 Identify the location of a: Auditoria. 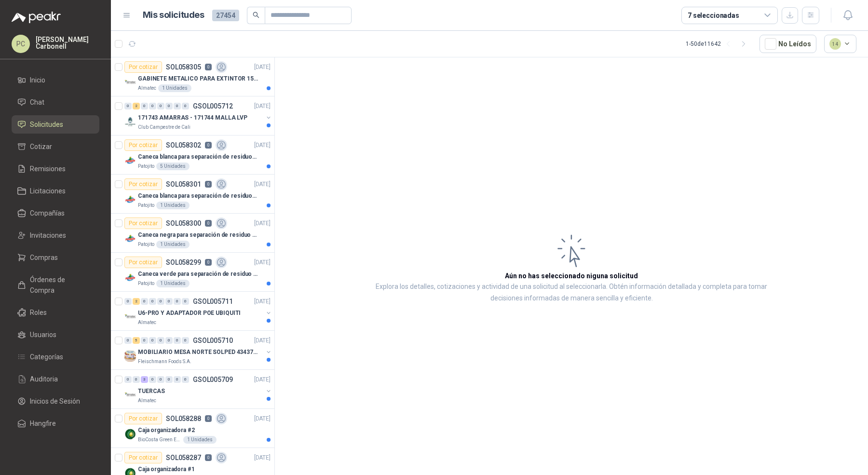
(56, 379).